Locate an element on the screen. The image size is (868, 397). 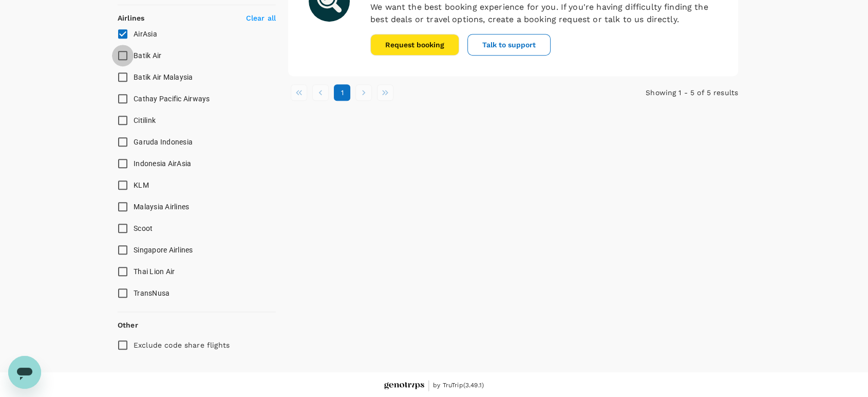
span: by TruTrip ( 3.49.1 ) is located at coordinates (458, 386).